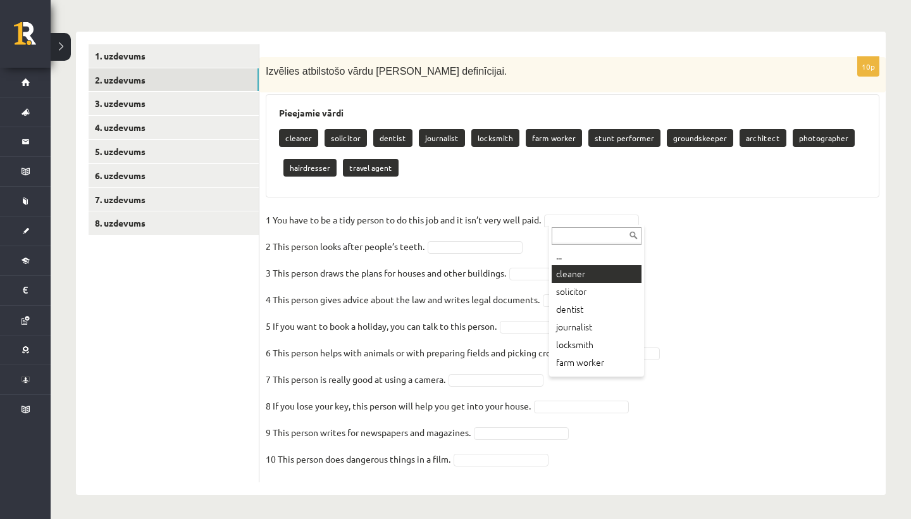  Describe the element at coordinates (597, 327) in the screenshot. I see `div: journalist` at that location.